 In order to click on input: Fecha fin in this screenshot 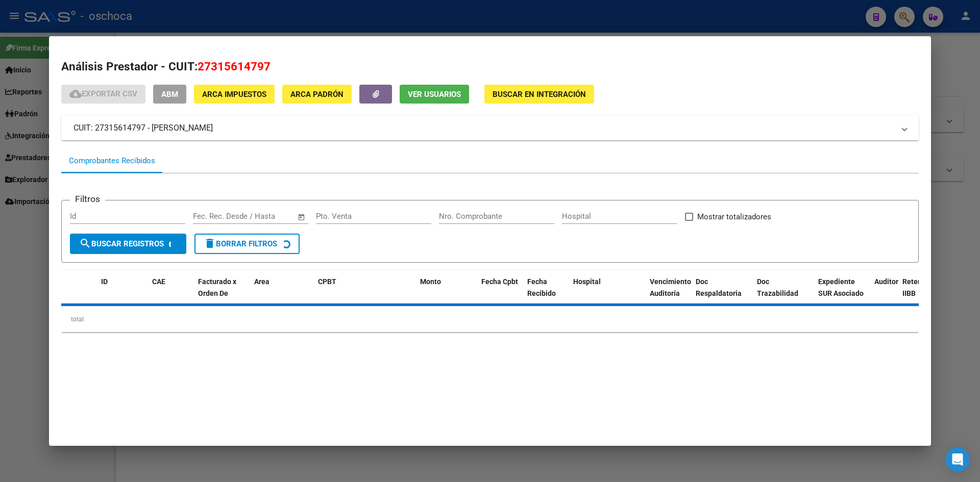, I will do `click(268, 217)`.